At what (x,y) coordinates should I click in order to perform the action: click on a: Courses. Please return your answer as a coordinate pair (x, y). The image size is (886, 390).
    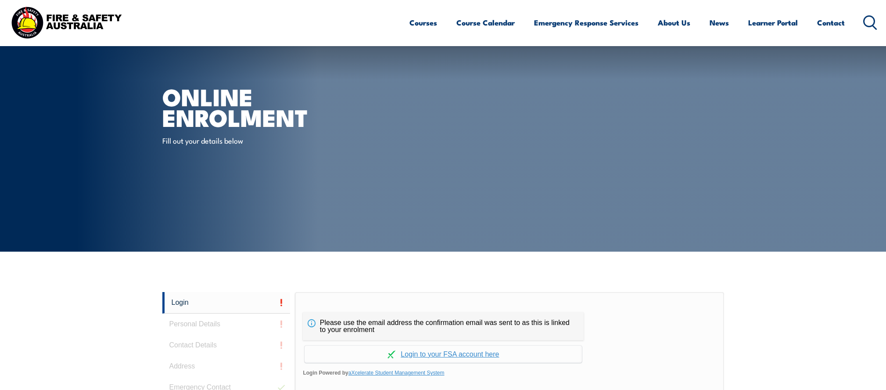
    Looking at the image, I should click on (423, 22).